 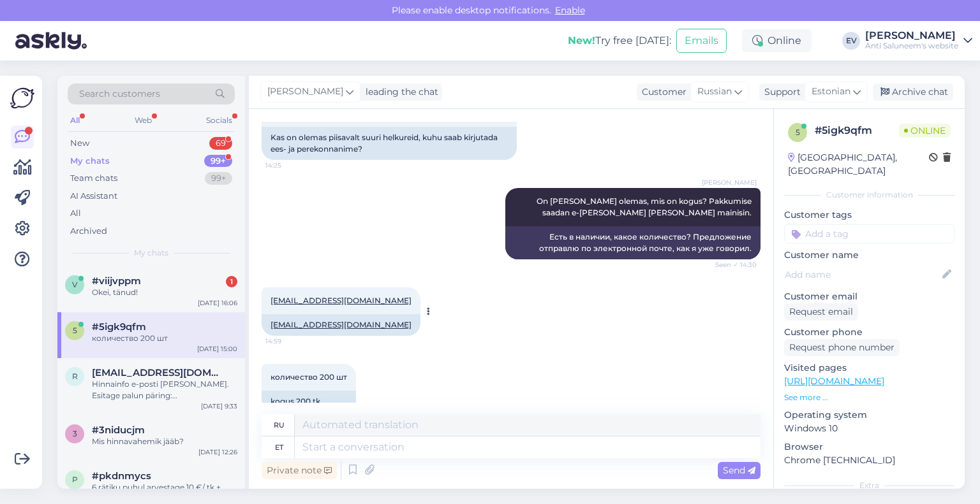 I want to click on div: kogus 200 tk, so click(x=309, y=401).